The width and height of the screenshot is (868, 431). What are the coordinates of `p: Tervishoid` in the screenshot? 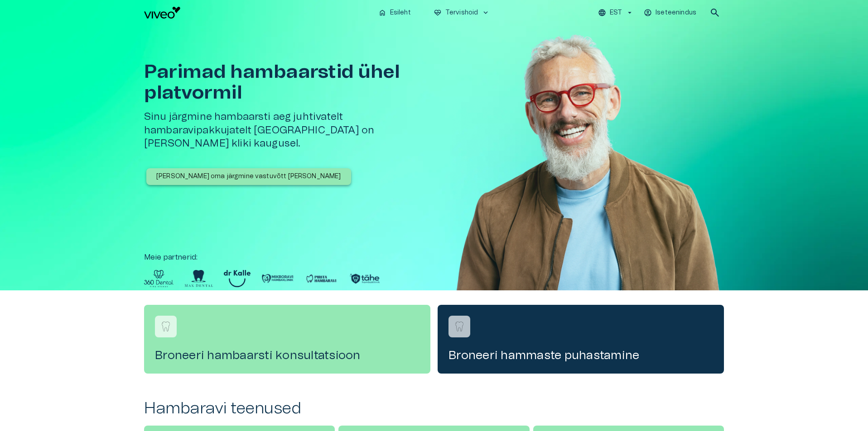 It's located at (462, 13).